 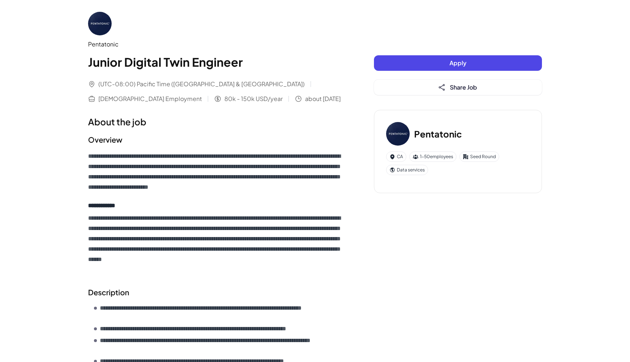 I want to click on button: Share Job, so click(x=458, y=87).